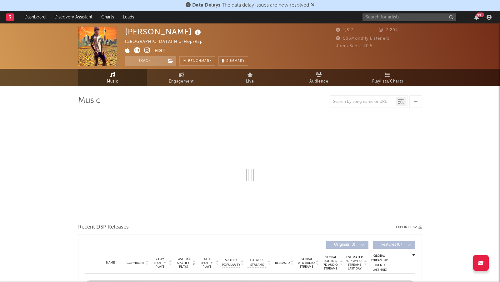 The height and width of the screenshot is (282, 500). What do you see at coordinates (480, 15) in the screenshot?
I see `div: 99 +` at bounding box center [480, 15].